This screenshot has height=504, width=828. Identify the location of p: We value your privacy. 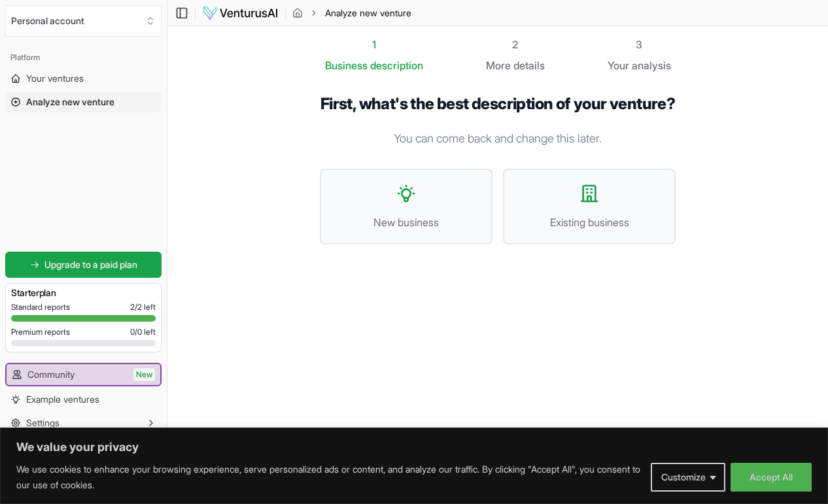
(414, 447).